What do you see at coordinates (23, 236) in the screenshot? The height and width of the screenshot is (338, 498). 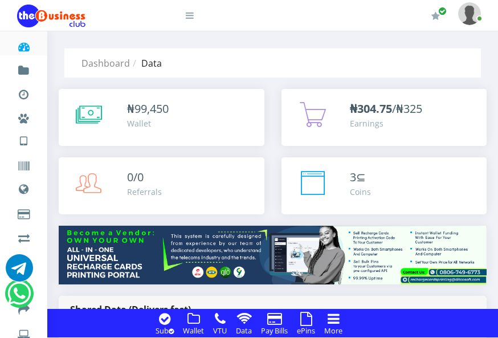 I see `a: Airtime -2- Cash` at bounding box center [23, 236].